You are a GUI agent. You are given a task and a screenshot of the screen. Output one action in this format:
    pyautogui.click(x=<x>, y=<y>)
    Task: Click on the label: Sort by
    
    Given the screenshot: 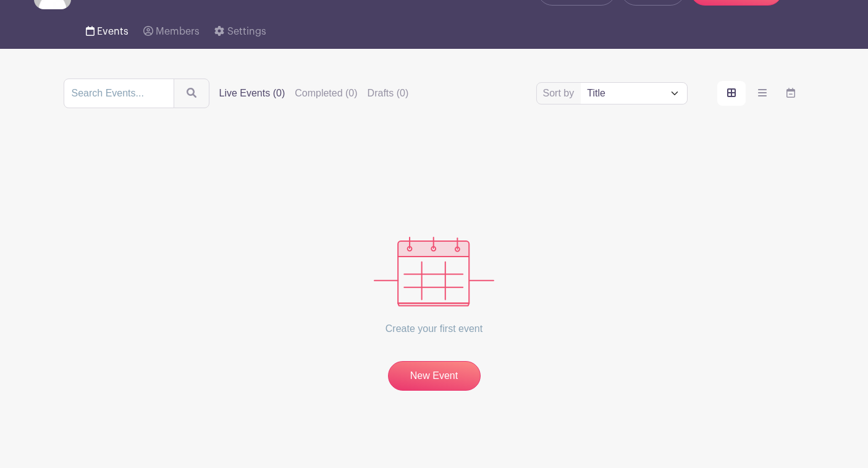 What is the action you would take?
    pyautogui.click(x=560, y=93)
    